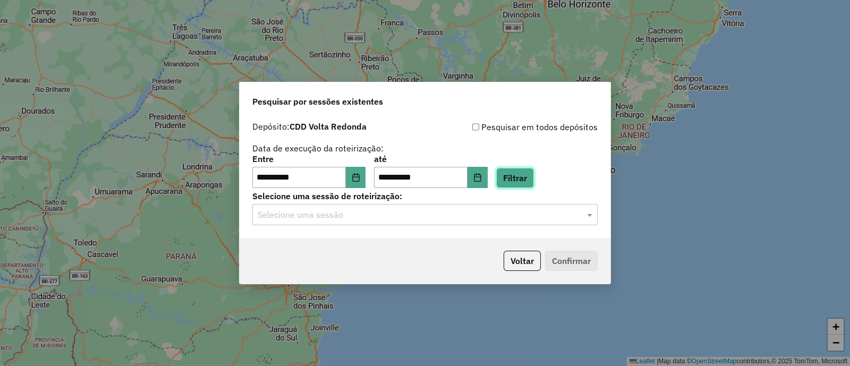 The image size is (850, 366). Describe the element at coordinates (328, 126) in the screenshot. I see `strong: CDD Volta Redonda` at that location.